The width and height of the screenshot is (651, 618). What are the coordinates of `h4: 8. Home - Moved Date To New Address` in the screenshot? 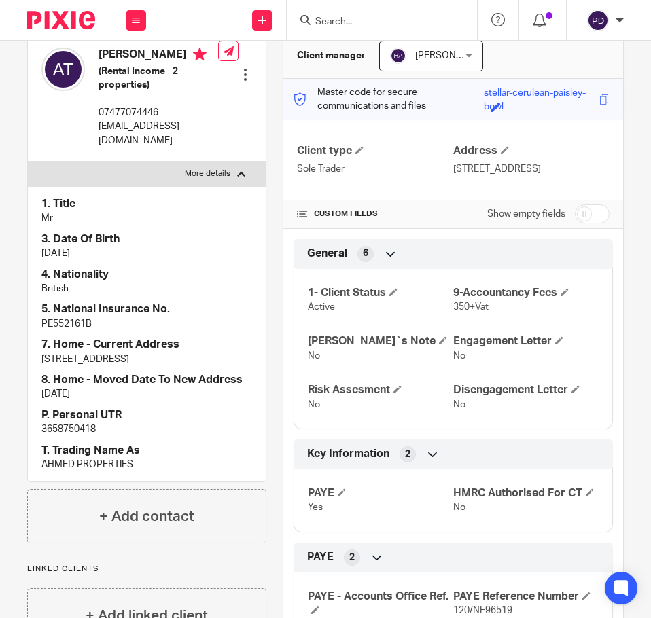 It's located at (147, 380).